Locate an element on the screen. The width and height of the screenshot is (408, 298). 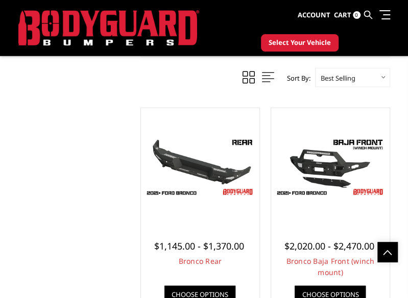
a: Cart 0 is located at coordinates (347, 15).